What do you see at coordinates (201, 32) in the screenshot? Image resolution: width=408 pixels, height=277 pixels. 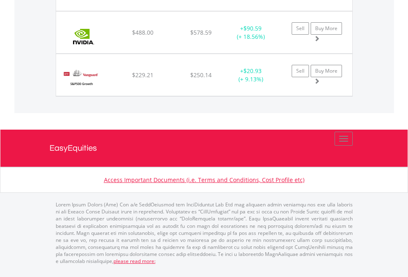 I see `span: $578.59` at bounding box center [201, 32].